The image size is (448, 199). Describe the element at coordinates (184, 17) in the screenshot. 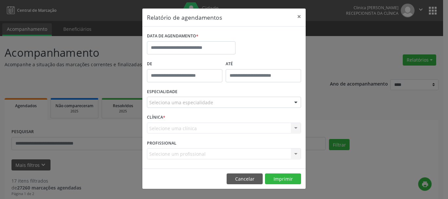

I see `h5: Relatório de agendamentos` at that location.